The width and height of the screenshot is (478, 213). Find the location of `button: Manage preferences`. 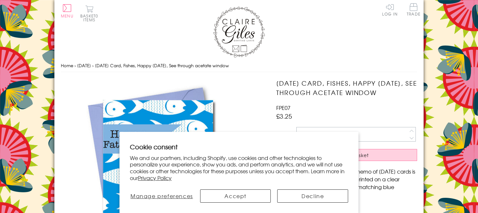

button: Manage preferences is located at coordinates (161, 196).